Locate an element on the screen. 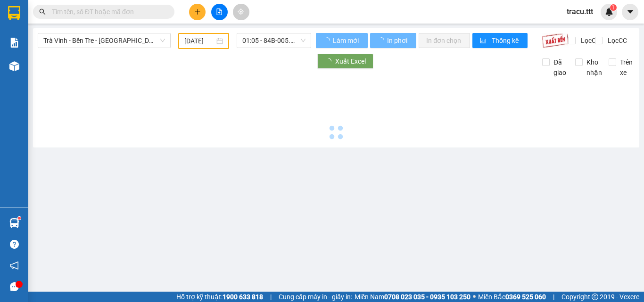  span: Miền Nam is located at coordinates (412, 297).